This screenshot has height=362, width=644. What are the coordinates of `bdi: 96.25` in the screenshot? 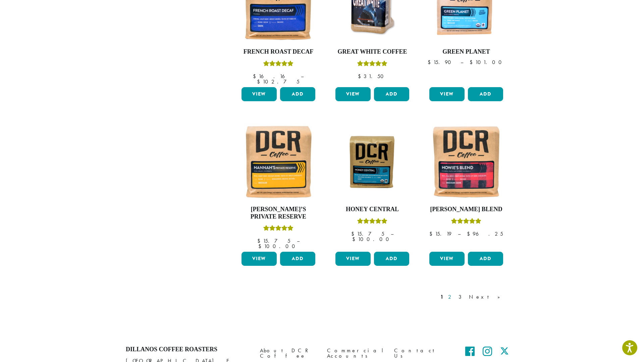 It's located at (485, 233).